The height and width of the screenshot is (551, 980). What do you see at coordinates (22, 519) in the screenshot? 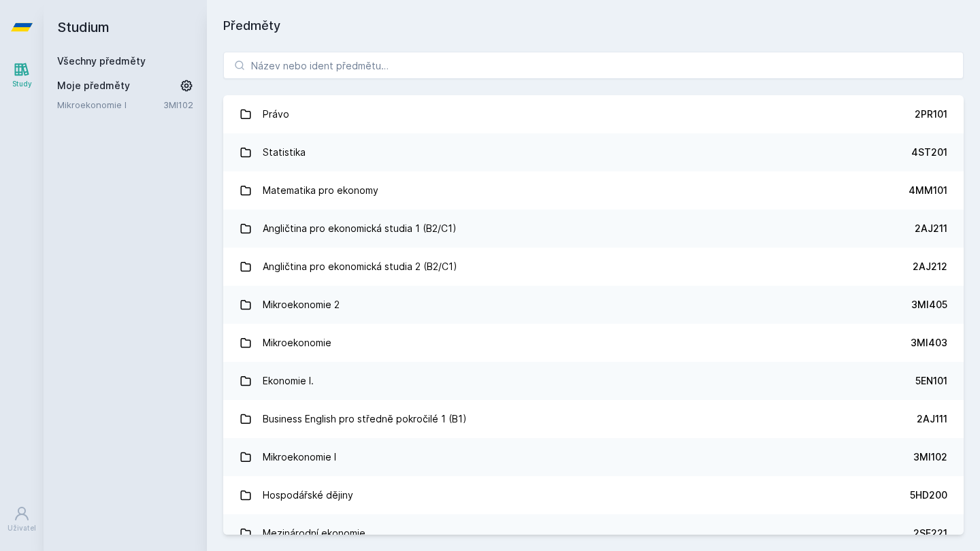
I see `a: Uživatel` at bounding box center [22, 519].